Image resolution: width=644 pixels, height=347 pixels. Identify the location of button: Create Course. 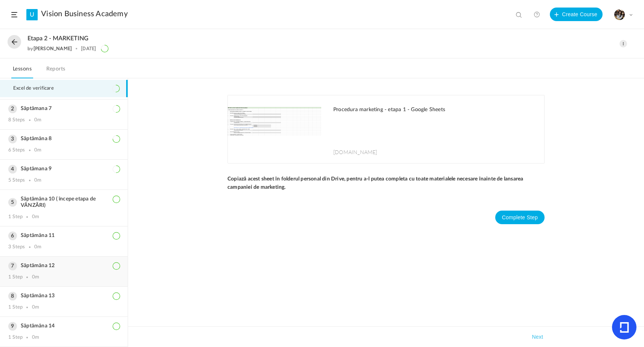
(576, 14).